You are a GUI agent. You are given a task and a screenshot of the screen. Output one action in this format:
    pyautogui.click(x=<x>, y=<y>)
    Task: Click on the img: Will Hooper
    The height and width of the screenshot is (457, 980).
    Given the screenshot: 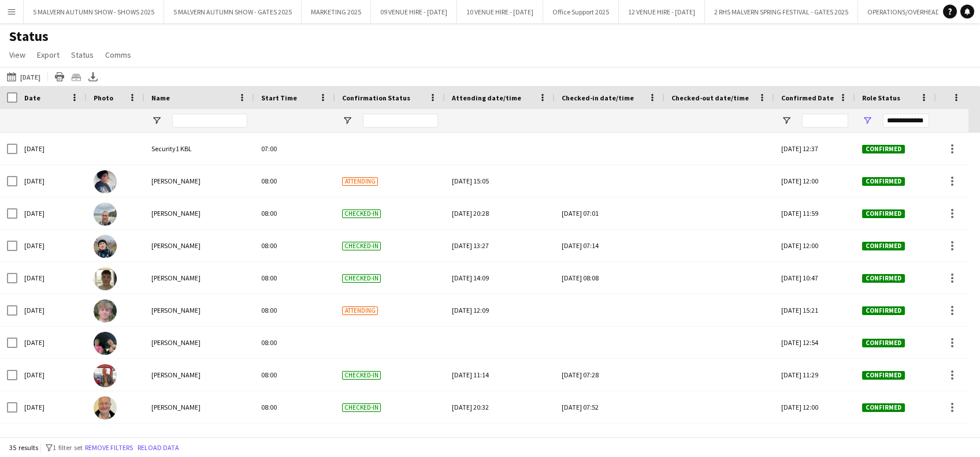 What is the action you would take?
    pyautogui.click(x=106, y=344)
    